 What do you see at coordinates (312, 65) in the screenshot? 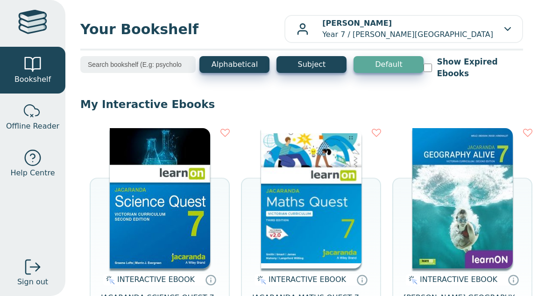
I see `button: Subject` at bounding box center [312, 65].